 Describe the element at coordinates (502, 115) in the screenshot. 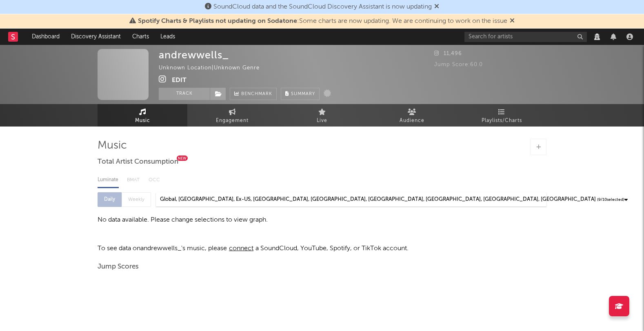

I see `a: Playlists/Charts` at that location.